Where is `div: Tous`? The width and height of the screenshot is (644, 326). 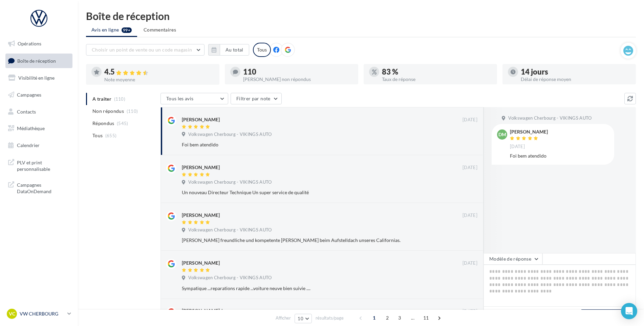 div: Tous is located at coordinates (262, 50).